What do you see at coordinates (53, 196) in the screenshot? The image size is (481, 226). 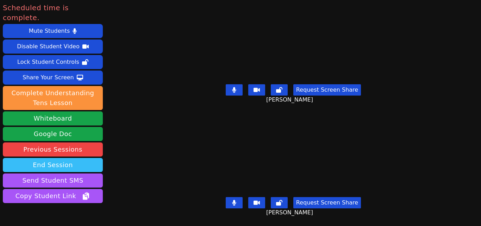 I see `span: Copy Student Link` at bounding box center [53, 196].